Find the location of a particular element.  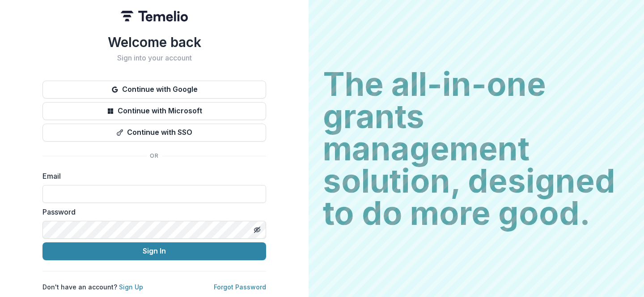

button: Continue with Microsoft is located at coordinates (154, 111).